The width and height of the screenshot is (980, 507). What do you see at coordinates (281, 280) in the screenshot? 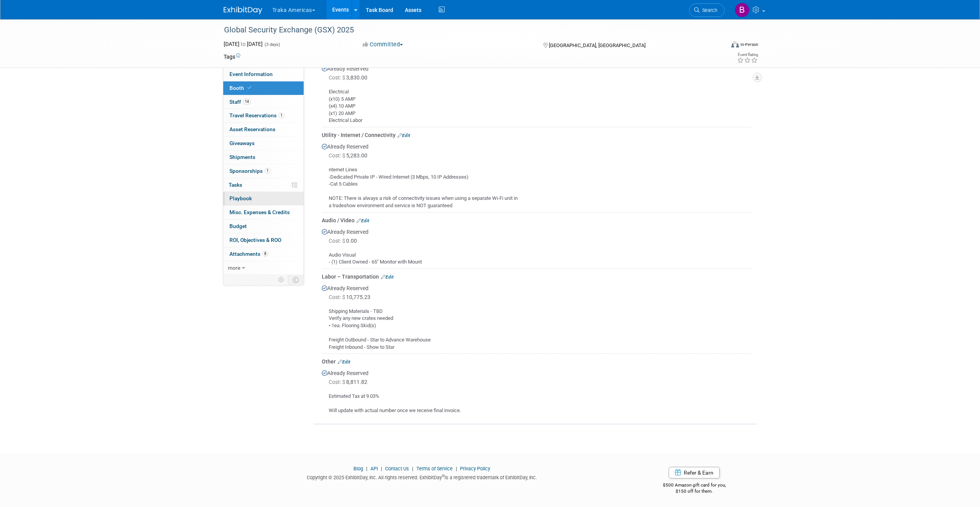
I see `td: Personalize Event Tab Strip` at bounding box center [281, 280].